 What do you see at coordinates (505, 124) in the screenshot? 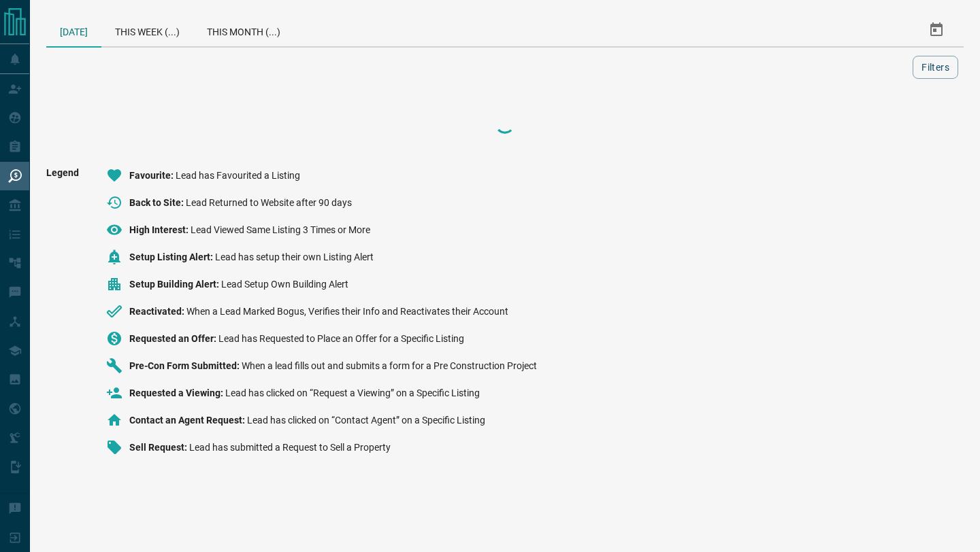
I see `div: Loading` at bounding box center [505, 124].